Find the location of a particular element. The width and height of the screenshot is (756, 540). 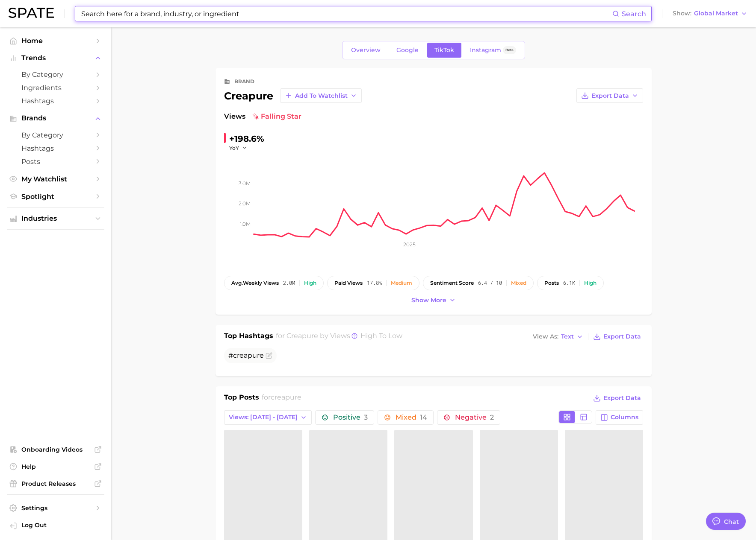

div: Mixed is located at coordinates (518, 283).